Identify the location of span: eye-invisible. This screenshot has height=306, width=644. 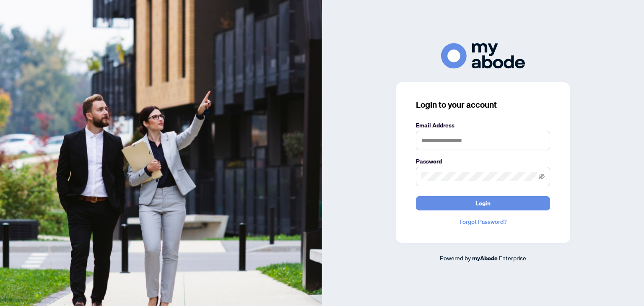
(542, 176).